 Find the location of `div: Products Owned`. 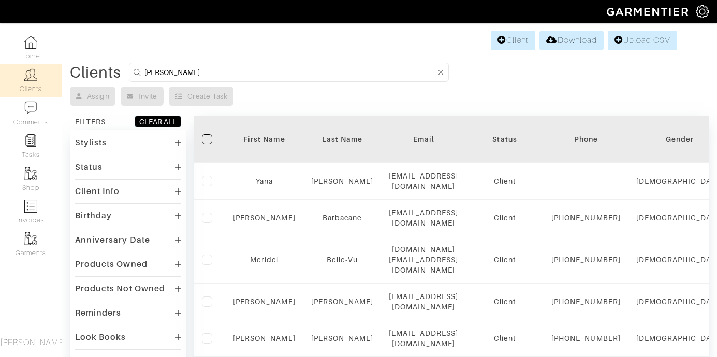

div: Products Owned is located at coordinates (111, 265).